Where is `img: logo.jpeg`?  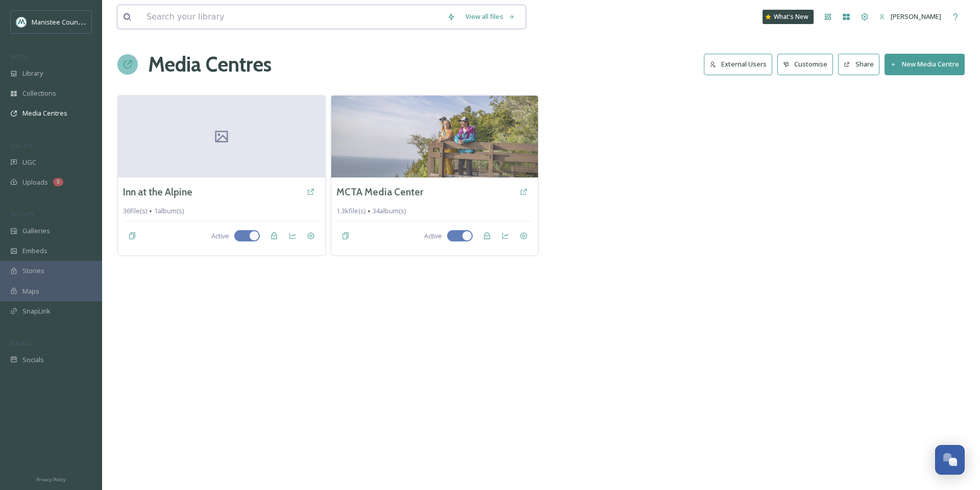
img: logo.jpeg is located at coordinates (22, 22).